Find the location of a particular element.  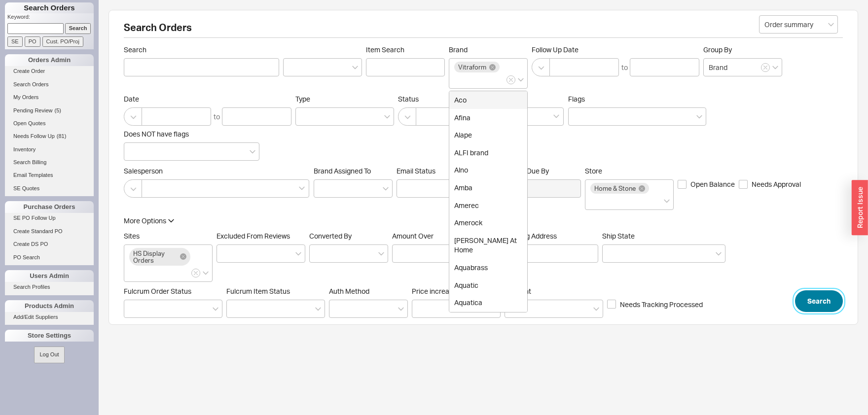

span: Brand is located at coordinates (458, 49).